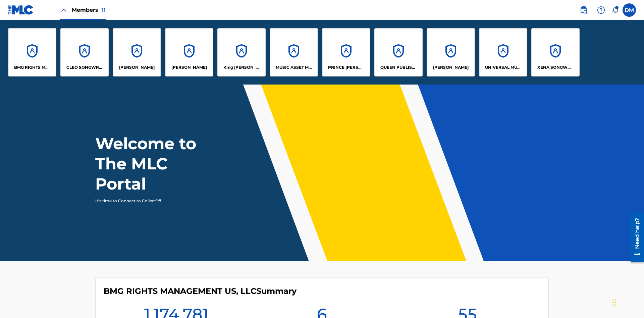 This screenshot has width=644, height=318. Describe the element at coordinates (614, 302) in the screenshot. I see `div: Drag` at that location.